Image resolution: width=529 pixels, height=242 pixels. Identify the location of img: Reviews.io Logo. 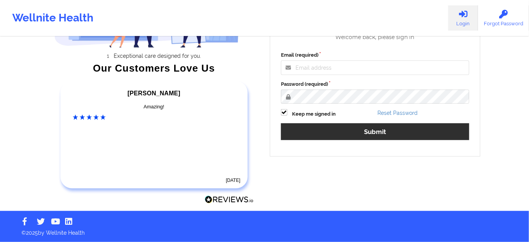
(229, 200).